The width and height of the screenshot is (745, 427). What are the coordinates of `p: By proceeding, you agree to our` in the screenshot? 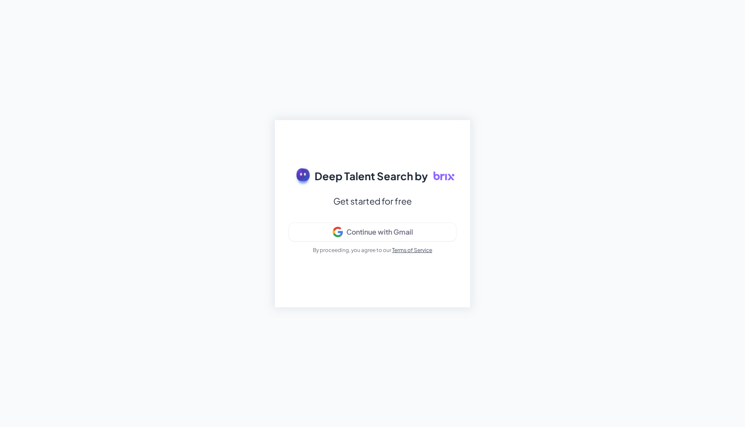 It's located at (372, 250).